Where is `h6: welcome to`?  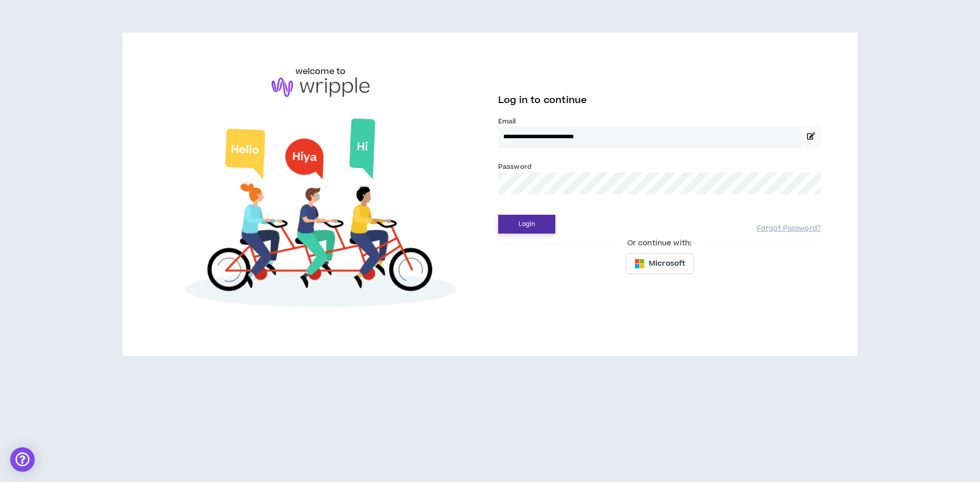 h6: welcome to is located at coordinates (320, 71).